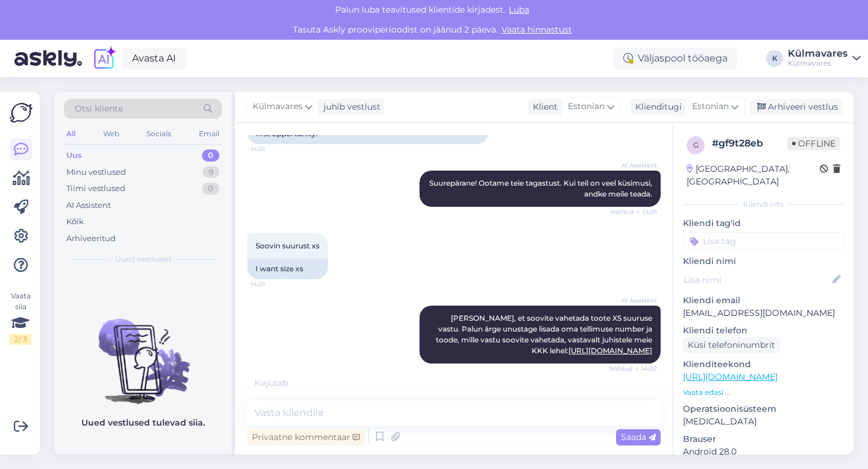  Describe the element at coordinates (104, 58) in the screenshot. I see `img: explore-ai` at that location.